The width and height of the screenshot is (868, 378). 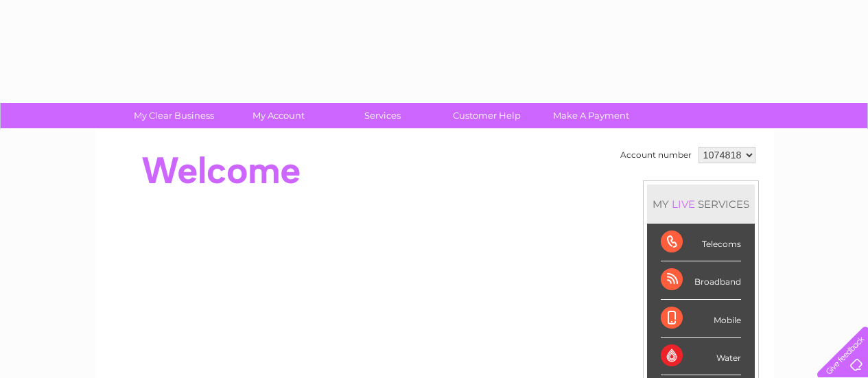 I want to click on a: My Account, so click(x=278, y=115).